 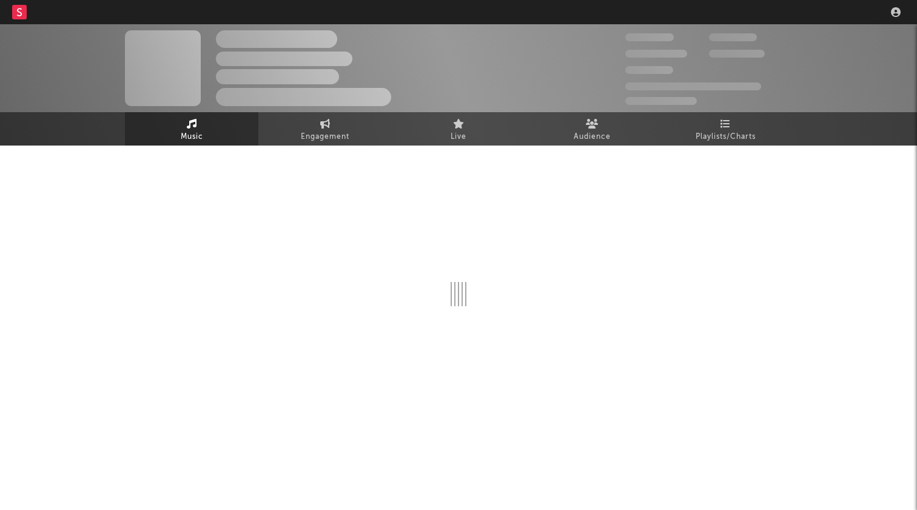 I want to click on span: 1,000,000, so click(x=736, y=53).